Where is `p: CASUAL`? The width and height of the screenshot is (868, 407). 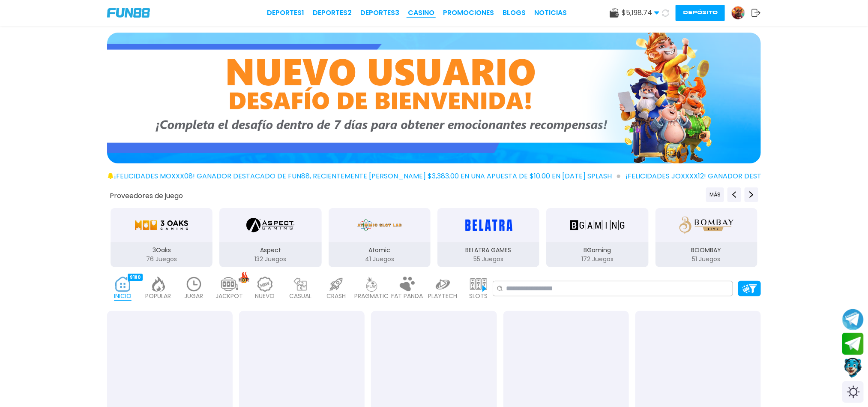
p: CASUAL is located at coordinates (301, 295).